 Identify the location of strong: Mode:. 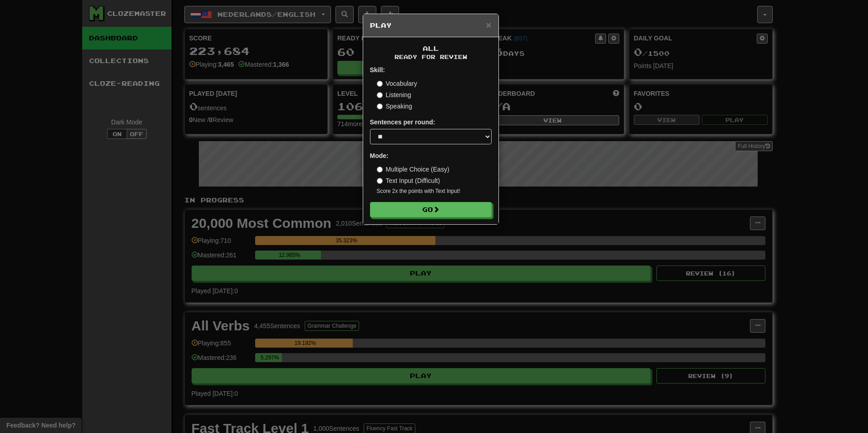
(379, 156).